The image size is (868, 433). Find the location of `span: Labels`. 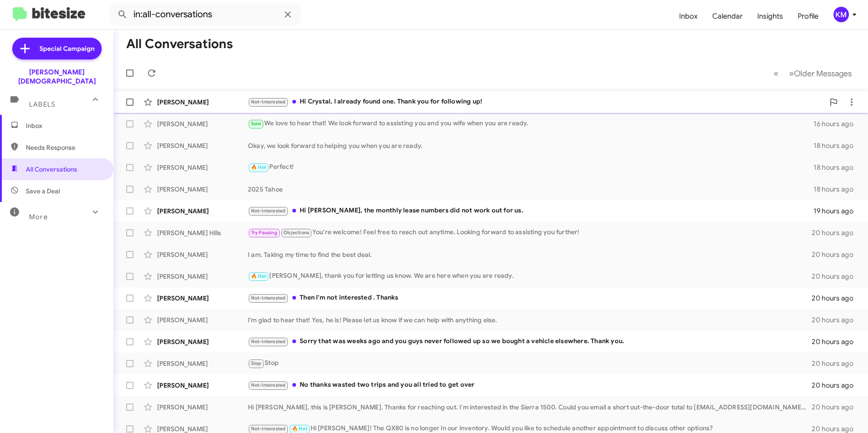

span: Labels is located at coordinates (42, 104).